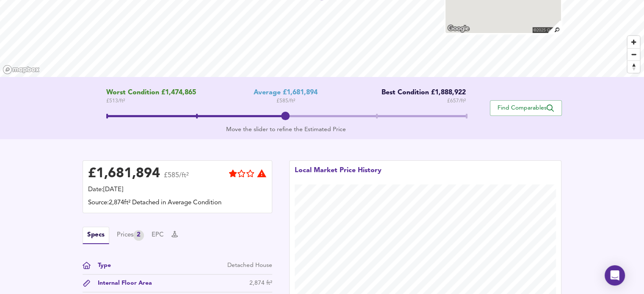  I want to click on button: Zoom in, so click(634, 42).